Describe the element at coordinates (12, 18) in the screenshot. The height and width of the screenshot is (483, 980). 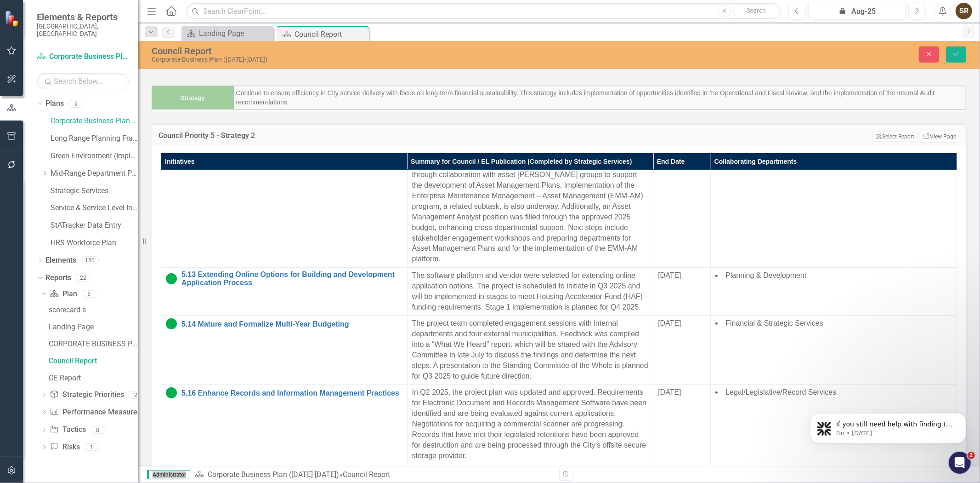
I see `img: ClearPoint Strategy` at that location.